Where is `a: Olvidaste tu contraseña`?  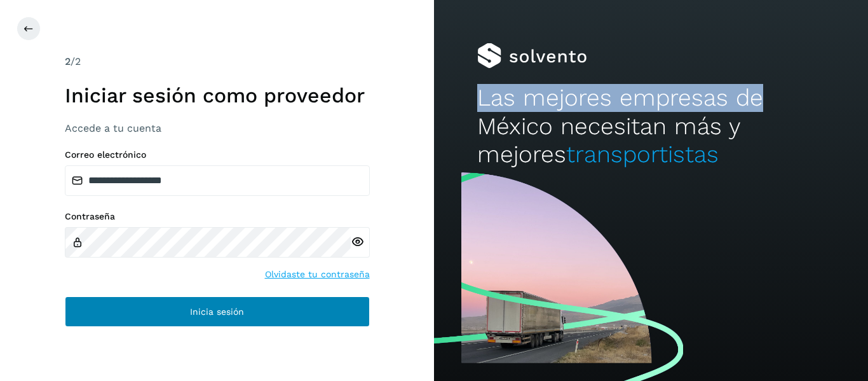 a: Olvidaste tu contraseña is located at coordinates (317, 274).